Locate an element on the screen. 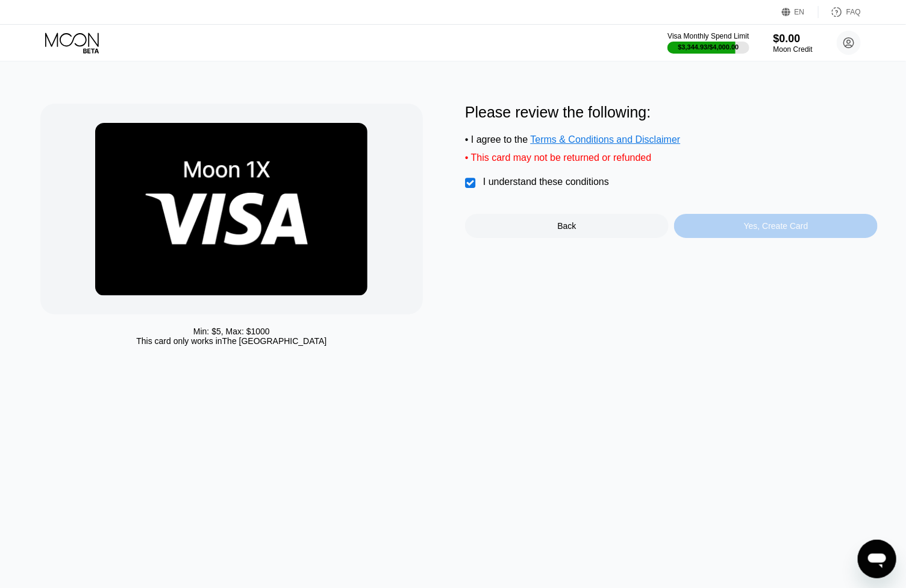 This screenshot has width=906, height=588. div: • This card may not be returned or refunded is located at coordinates (672, 158).